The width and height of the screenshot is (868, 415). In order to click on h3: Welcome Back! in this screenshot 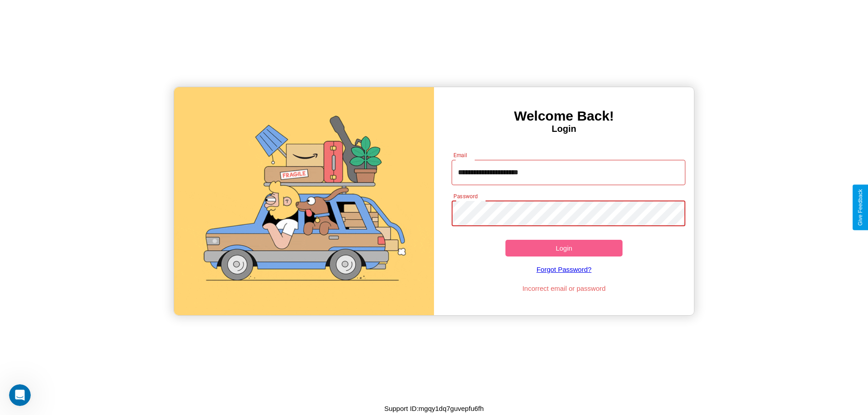, I will do `click(564, 116)`.